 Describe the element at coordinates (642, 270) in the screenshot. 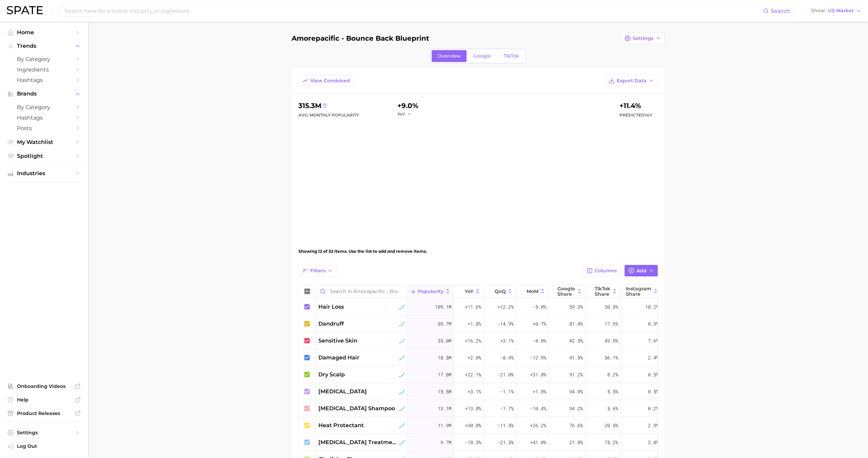

I see `span: Add` at that location.